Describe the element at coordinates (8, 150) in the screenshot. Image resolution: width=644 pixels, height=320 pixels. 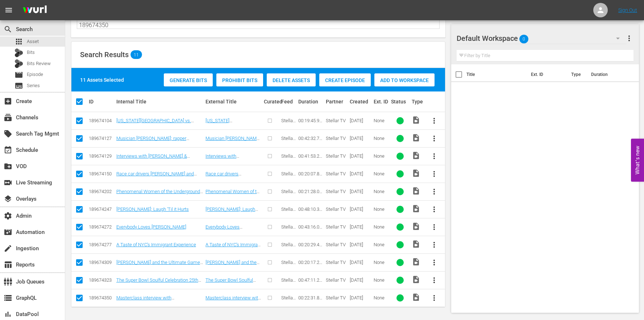
I see `span: Schedule` at that location.